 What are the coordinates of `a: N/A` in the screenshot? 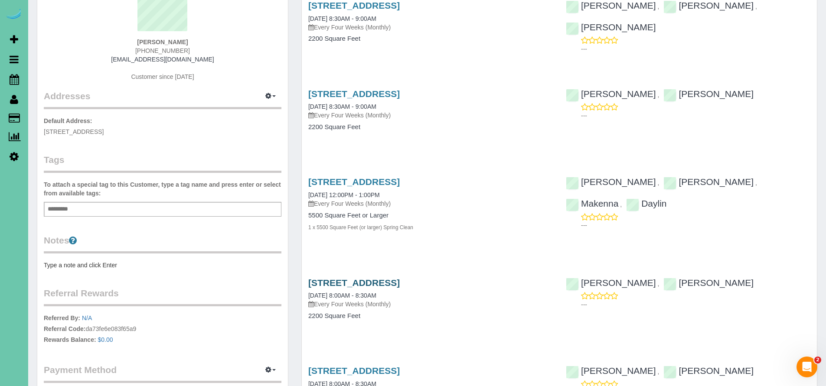 It's located at (87, 318).